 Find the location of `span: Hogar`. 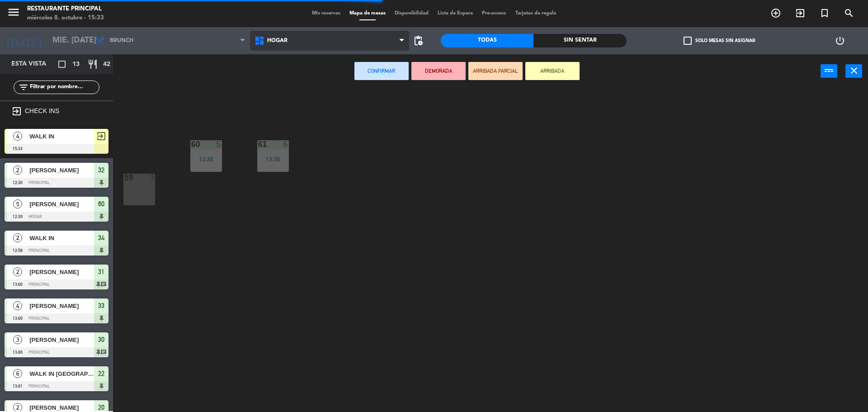

span: Hogar is located at coordinates (277, 41).